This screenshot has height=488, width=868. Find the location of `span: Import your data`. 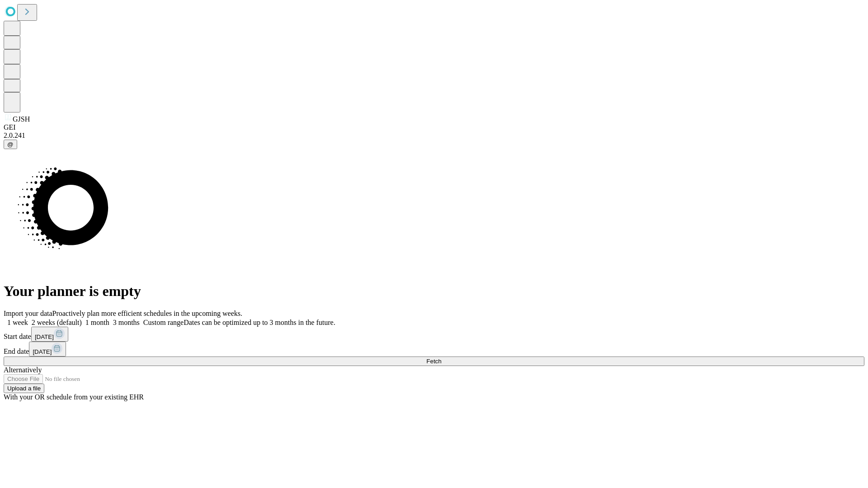

span: Import your data is located at coordinates (28, 313).